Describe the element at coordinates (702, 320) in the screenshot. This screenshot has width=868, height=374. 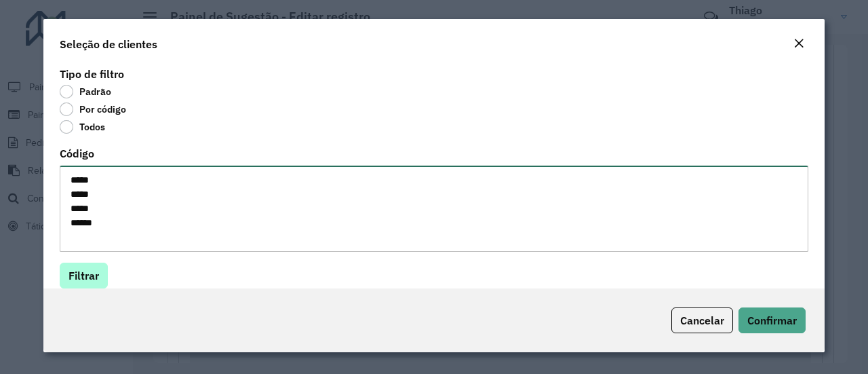
I see `span: Cancelar` at that location.